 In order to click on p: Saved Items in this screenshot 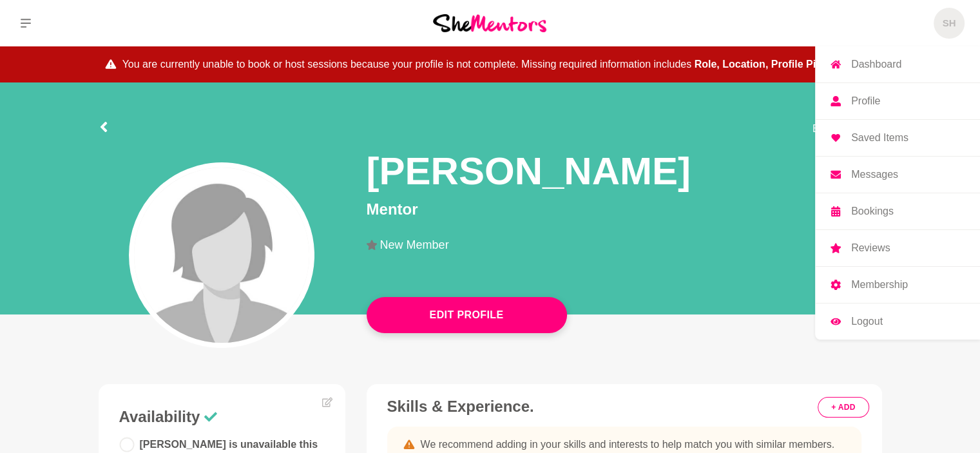, I will do `click(879, 138)`.